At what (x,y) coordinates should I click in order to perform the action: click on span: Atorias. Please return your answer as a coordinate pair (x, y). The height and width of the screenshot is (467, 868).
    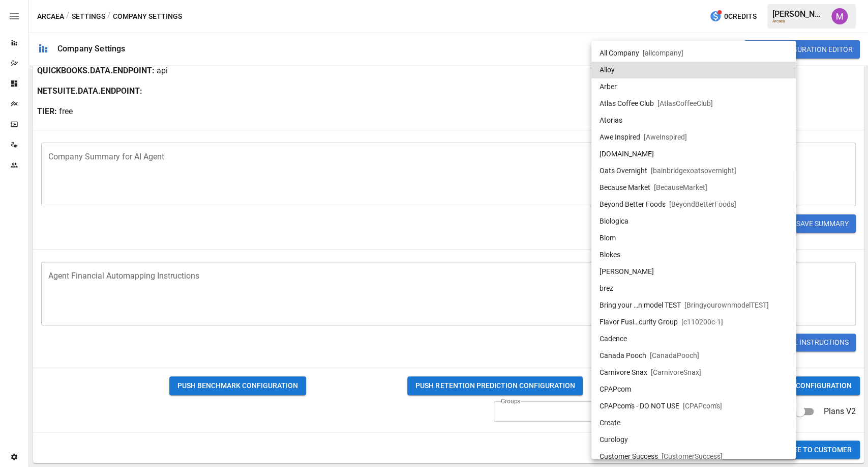
    Looking at the image, I should click on (611, 120).